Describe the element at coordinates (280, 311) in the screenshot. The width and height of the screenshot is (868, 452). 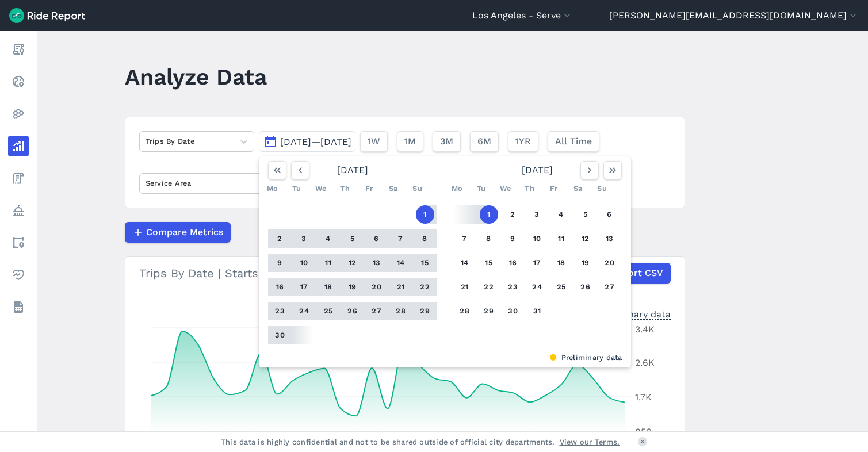
I see `button: 23` at that location.